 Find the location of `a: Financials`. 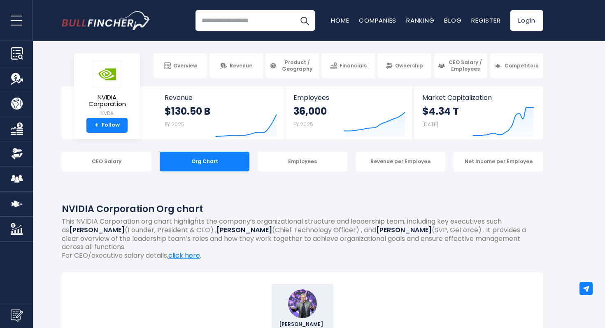

a: Financials is located at coordinates (348, 66).